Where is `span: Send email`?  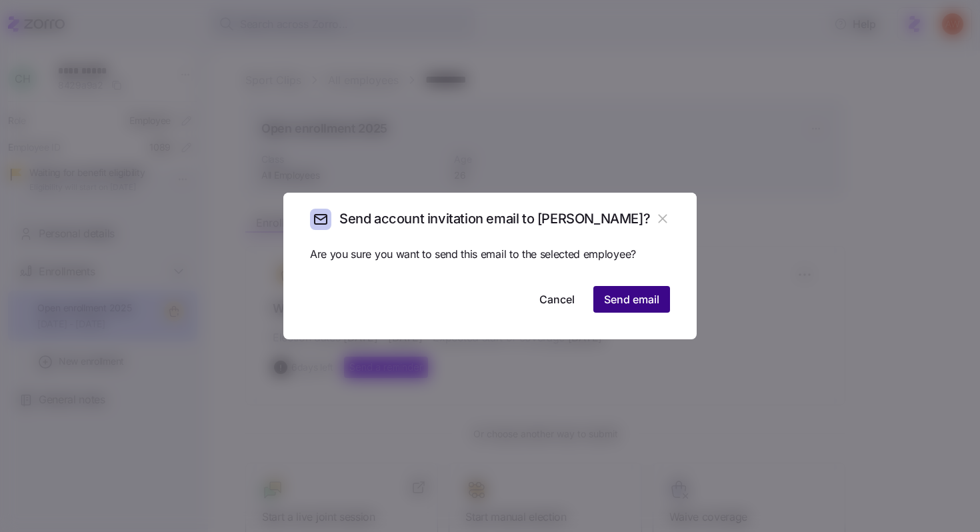 span: Send email is located at coordinates (631, 299).